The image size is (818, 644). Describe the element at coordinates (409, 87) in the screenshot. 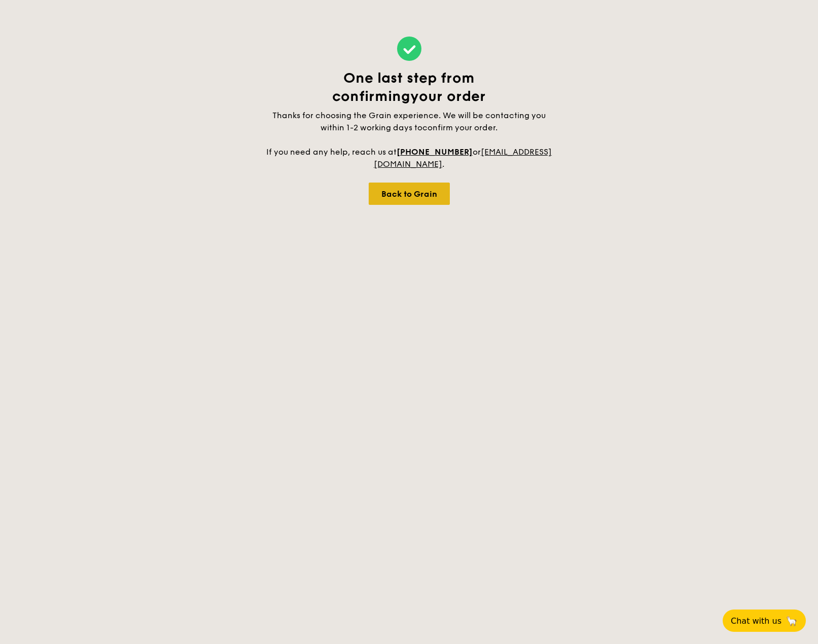

I see `span: One last step from confirming` at that location.